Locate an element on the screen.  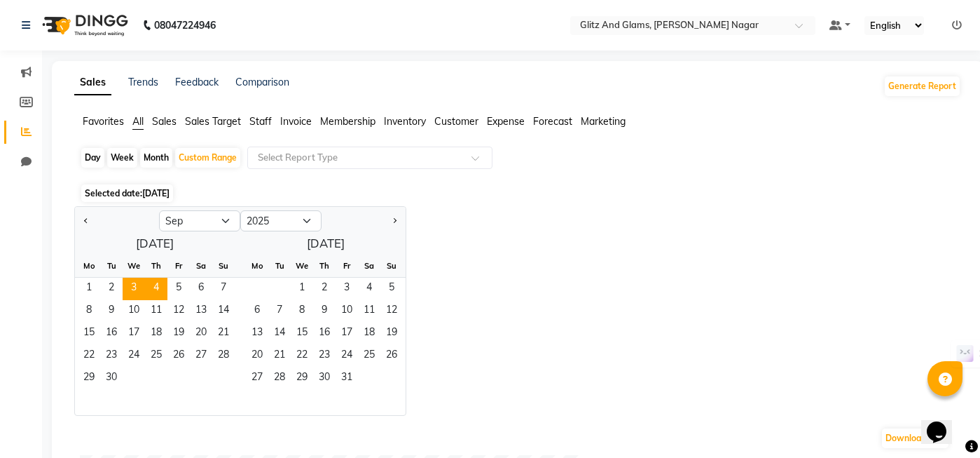
div: Tuesday, September 9, 2025 is located at coordinates (111, 311).